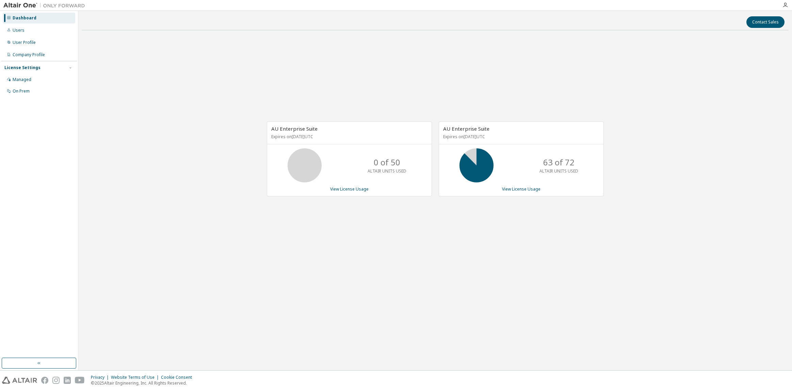  I want to click on p: © 2025 Altair Engineering, Inc. All Rights Reserved., so click(143, 383).